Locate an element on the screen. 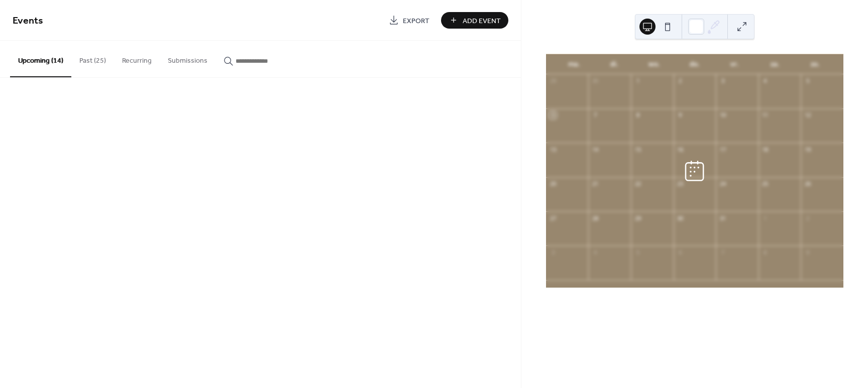 Image resolution: width=868 pixels, height=388 pixels. div: wo. is located at coordinates (654, 64).